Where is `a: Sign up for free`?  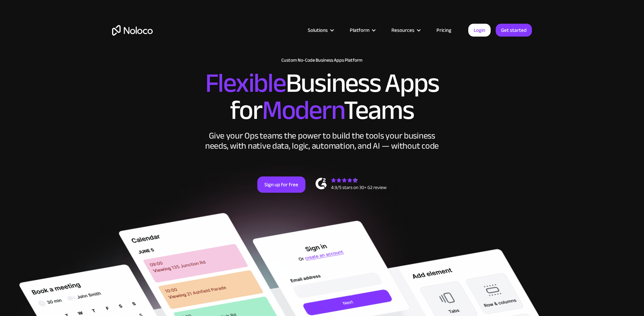
a: Sign up for free is located at coordinates (282, 185).